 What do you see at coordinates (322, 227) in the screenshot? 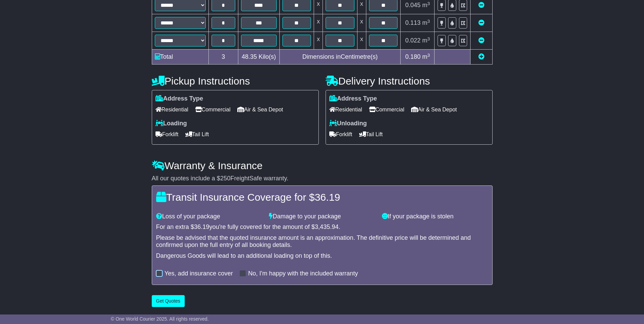
I see `div: For an extra $ you're fully covered for the amount of $ .` at bounding box center [322, 227].